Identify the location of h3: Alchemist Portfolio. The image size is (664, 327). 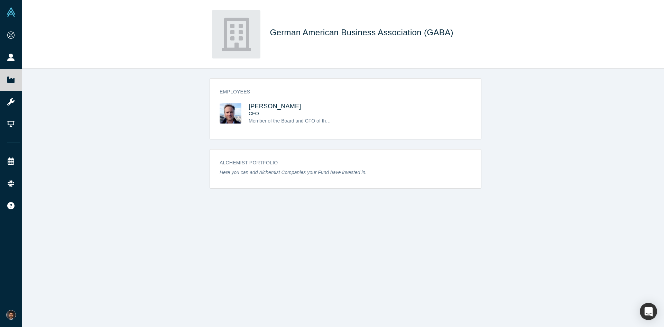
(341, 163).